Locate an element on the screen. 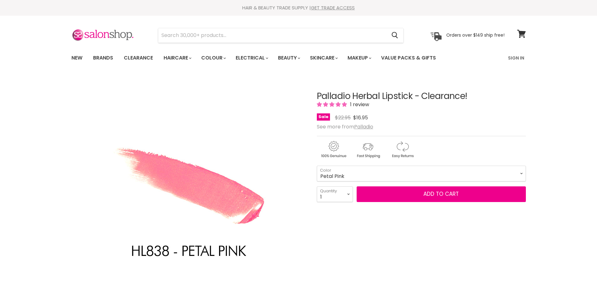 This screenshot has width=597, height=296. span: 5.00 stars is located at coordinates (333, 104).